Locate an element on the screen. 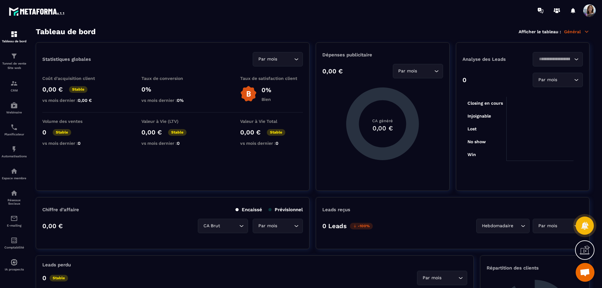  p: IA prospects is located at coordinates (14, 269).